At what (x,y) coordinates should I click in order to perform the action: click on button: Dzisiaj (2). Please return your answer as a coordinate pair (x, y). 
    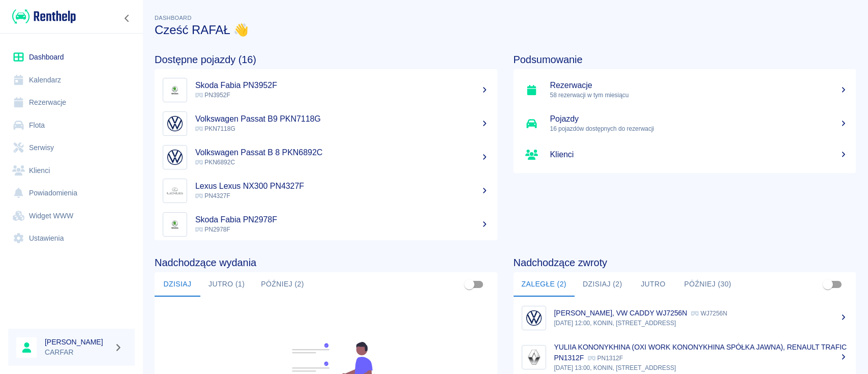
    Looking at the image, I should click on (603, 284).